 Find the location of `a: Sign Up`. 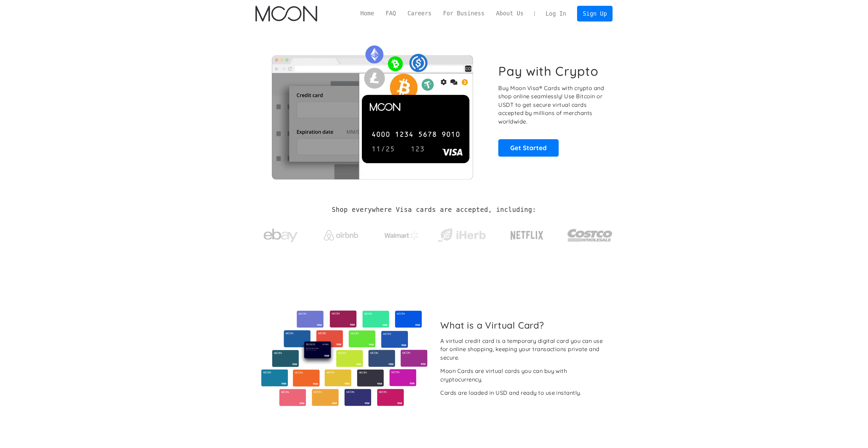

a: Sign Up is located at coordinates (595, 14).